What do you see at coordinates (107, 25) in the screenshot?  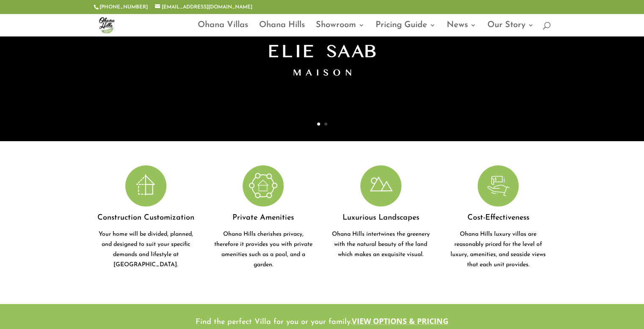 I see `img: ohana-hills` at bounding box center [107, 25].